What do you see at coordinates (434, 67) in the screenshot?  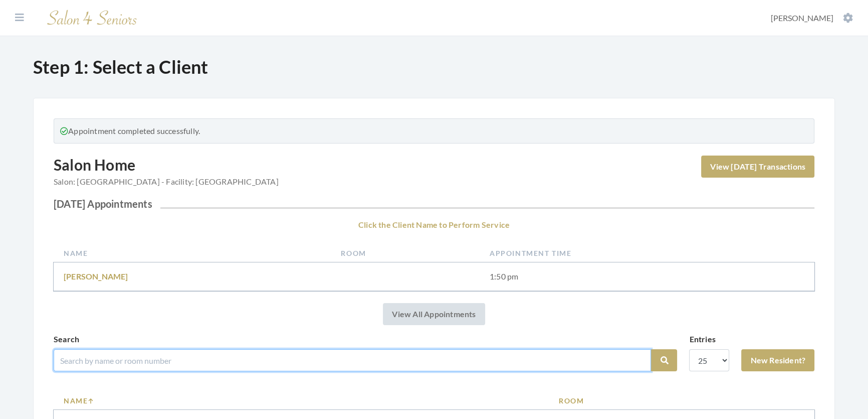 I see `h1: Step 1: Select a Client` at bounding box center [434, 67].